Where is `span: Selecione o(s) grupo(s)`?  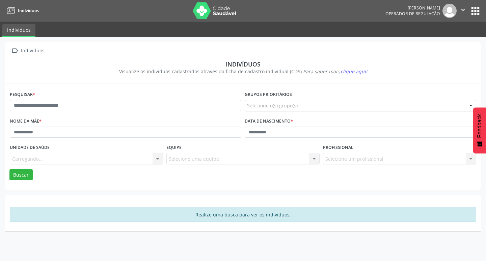 span: Selecione o(s) grupo(s) is located at coordinates (273, 105).